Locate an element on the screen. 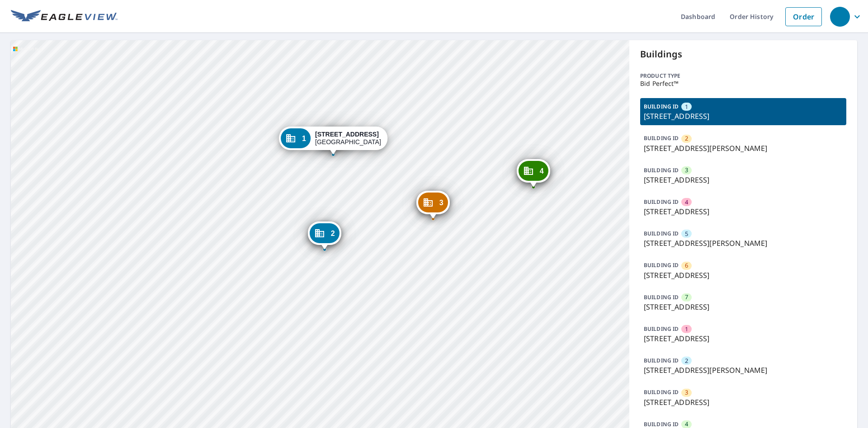 The image size is (868, 428). span: 6 is located at coordinates (686, 265).